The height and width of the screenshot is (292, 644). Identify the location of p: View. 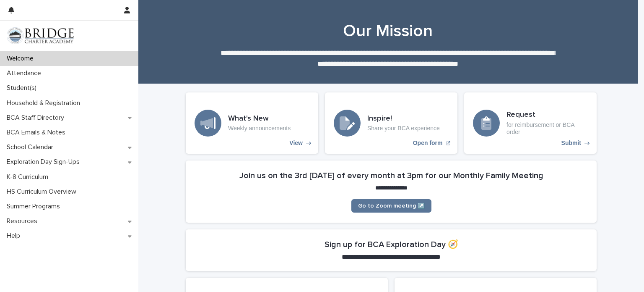
(296, 143).